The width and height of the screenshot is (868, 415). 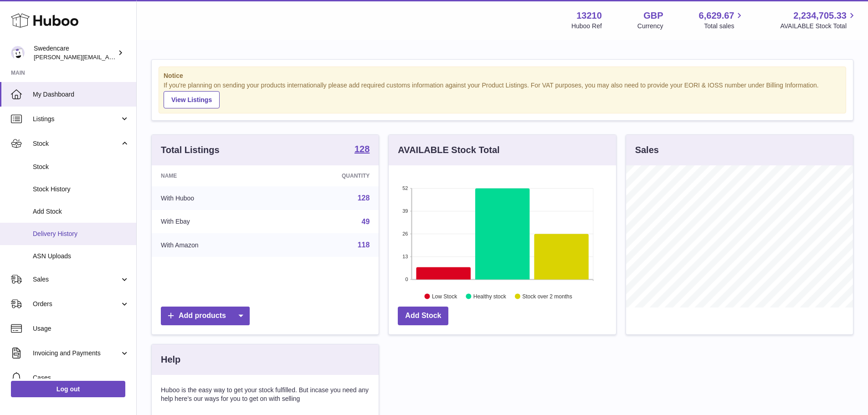 I want to click on text: Healthy stock, so click(x=489, y=296).